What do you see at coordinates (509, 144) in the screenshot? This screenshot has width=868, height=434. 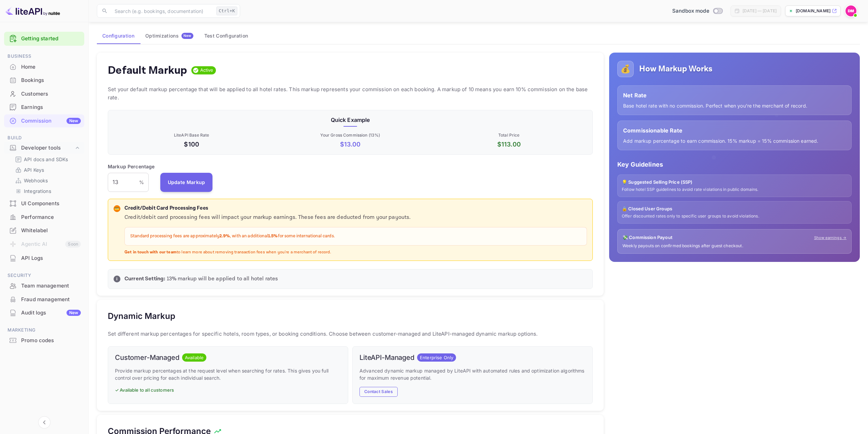 I see `p: $ 113.00` at bounding box center [509, 144].